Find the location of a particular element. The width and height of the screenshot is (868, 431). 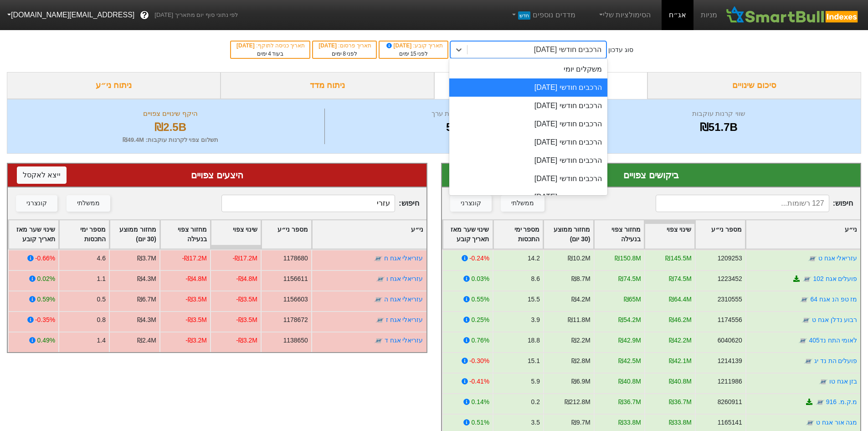

div: מספר ניירות ערך is located at coordinates (455, 114).